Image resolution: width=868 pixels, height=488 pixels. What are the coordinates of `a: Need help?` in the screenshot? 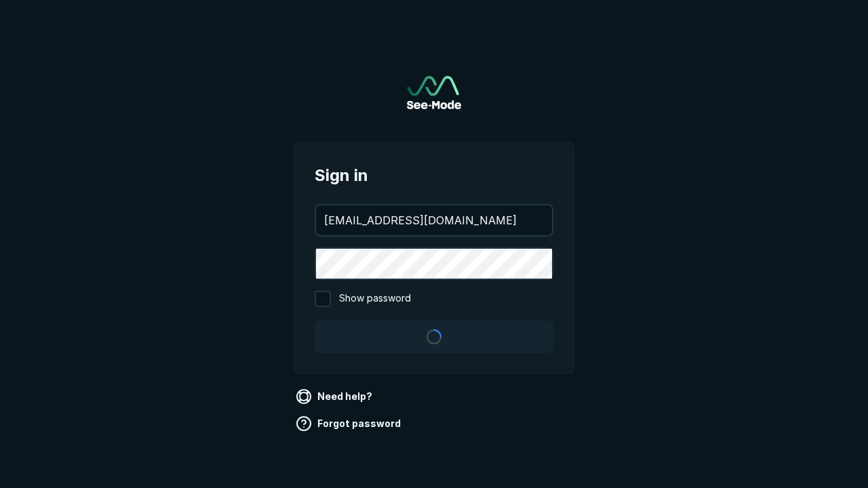 It's located at (334, 396).